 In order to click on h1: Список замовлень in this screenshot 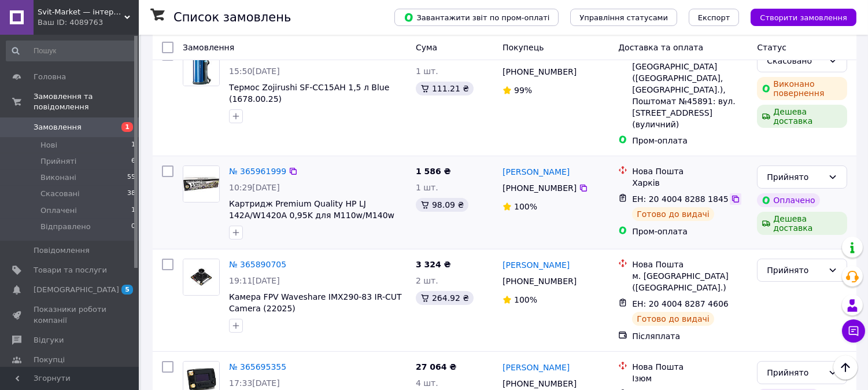, I will do `click(232, 17)`.